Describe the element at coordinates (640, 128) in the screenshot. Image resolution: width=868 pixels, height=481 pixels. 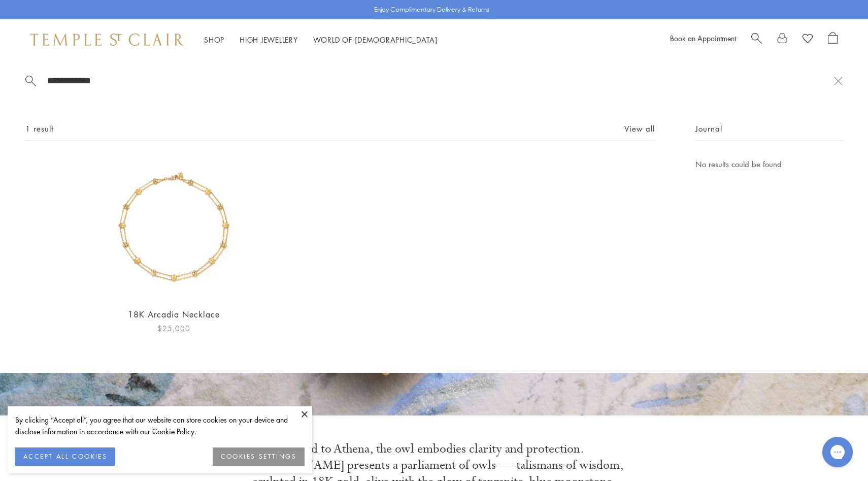
I see `a: View all` at that location.